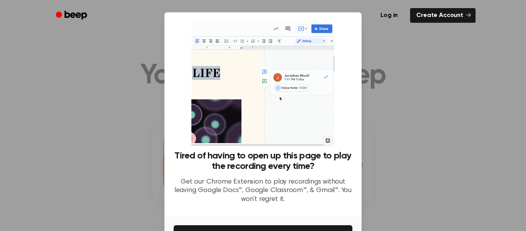 Image resolution: width=526 pixels, height=231 pixels. What do you see at coordinates (389, 15) in the screenshot?
I see `a: Log in` at bounding box center [389, 15].